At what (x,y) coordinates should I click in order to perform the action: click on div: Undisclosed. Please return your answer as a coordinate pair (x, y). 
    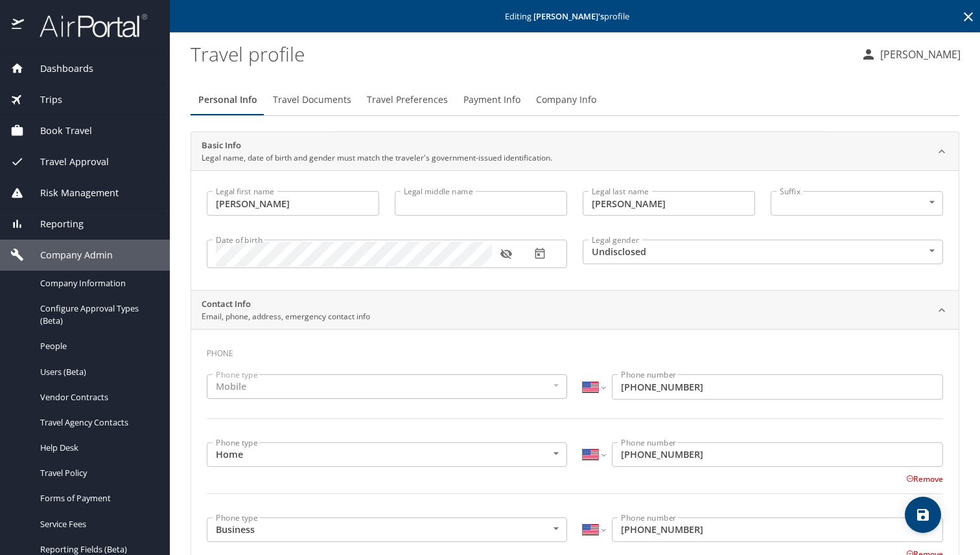
    Looking at the image, I should click on (763, 252).